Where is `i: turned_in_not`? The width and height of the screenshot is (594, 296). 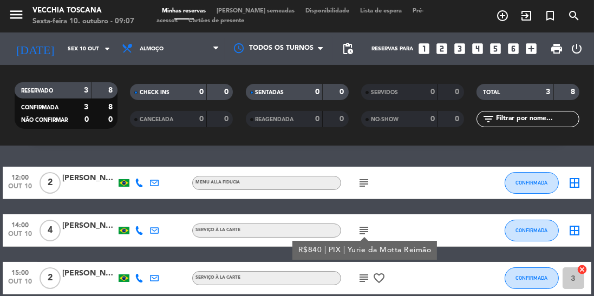 i: turned_in_not is located at coordinates (550, 16).